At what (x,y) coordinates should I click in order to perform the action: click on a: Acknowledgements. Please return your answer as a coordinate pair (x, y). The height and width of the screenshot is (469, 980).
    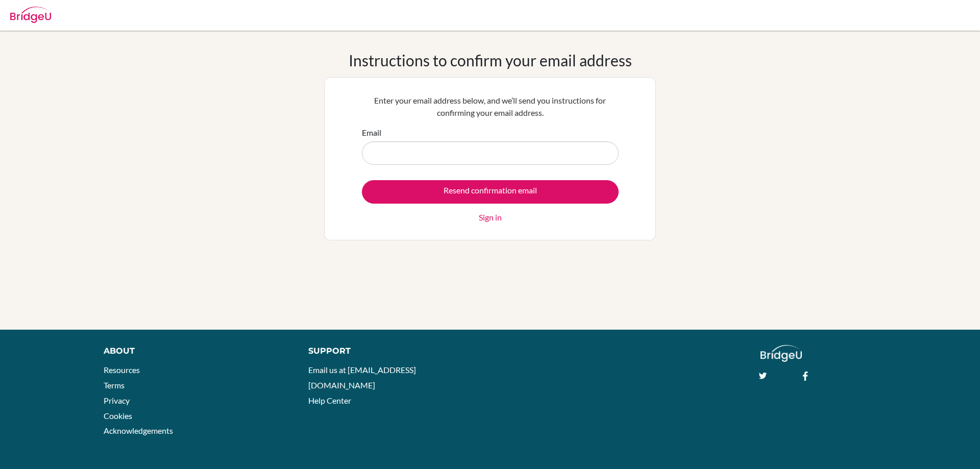
    Looking at the image, I should click on (138, 431).